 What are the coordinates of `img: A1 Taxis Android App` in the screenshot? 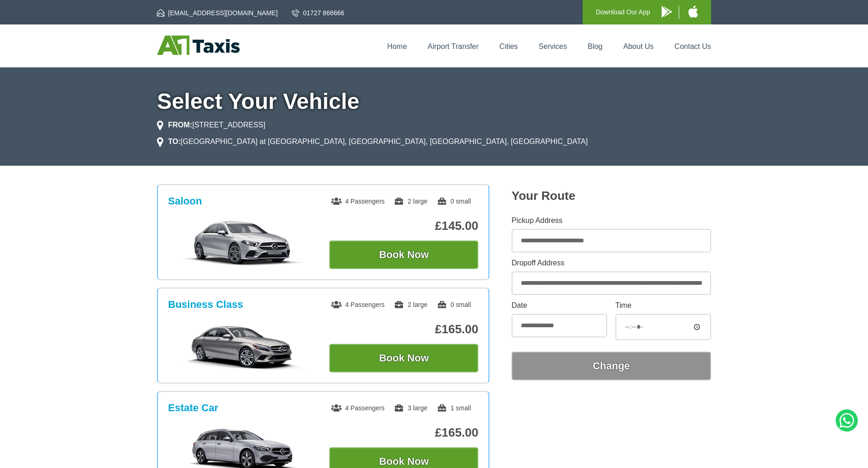 It's located at (666, 12).